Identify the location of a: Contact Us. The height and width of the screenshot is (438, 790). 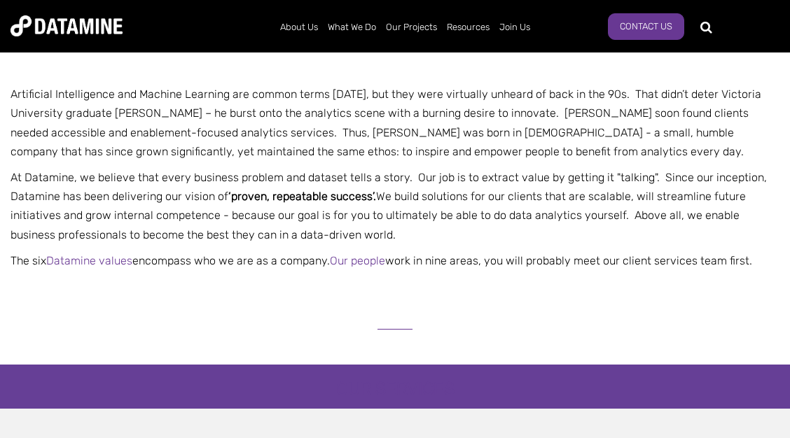
(645, 27).